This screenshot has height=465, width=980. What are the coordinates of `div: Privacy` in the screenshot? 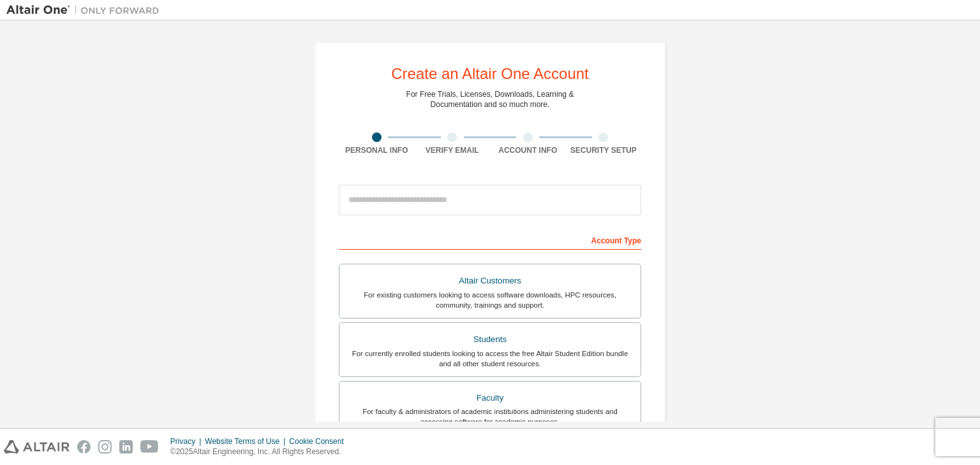 It's located at (188, 441).